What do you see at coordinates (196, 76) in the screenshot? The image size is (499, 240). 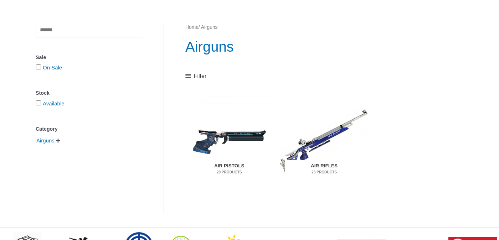 I see `a: Filter` at bounding box center [196, 76].